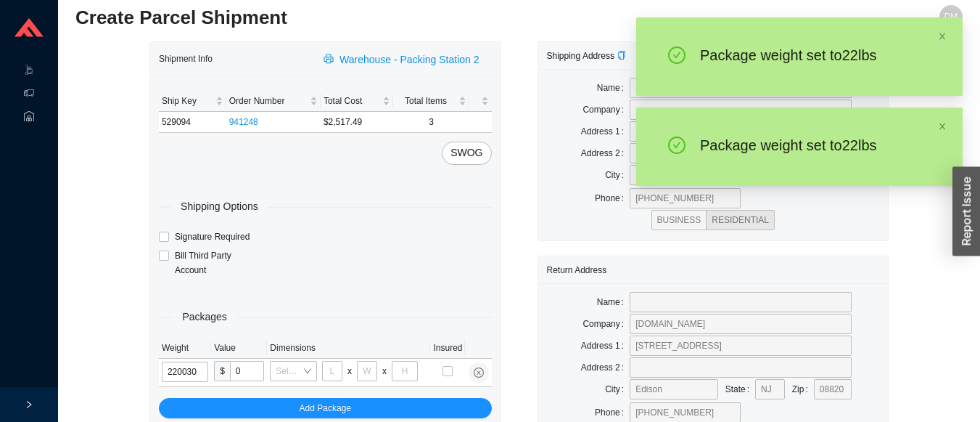 Image resolution: width=980 pixels, height=422 pixels. Describe the element at coordinates (357, 101) in the screenshot. I see `th: Total Cost sortable` at that location.